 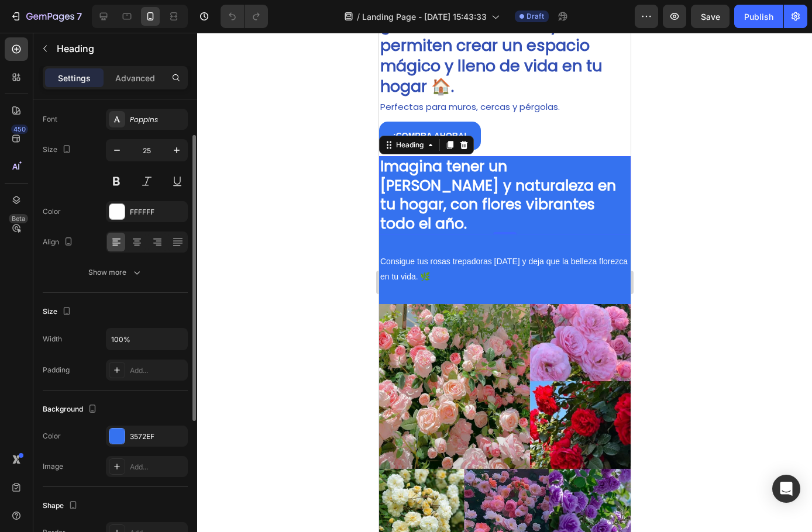 I want to click on div: Shape, so click(x=62, y=506).